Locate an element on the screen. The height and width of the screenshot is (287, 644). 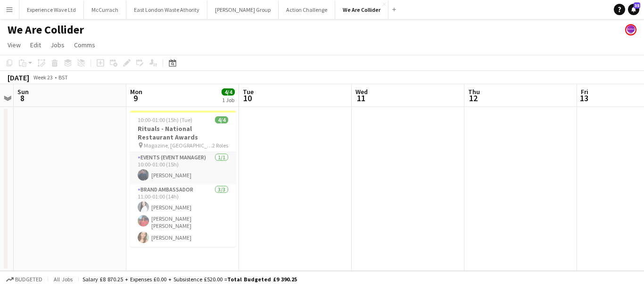
h3: Rituals - National Restaurant Awards is located at coordinates (183, 133).